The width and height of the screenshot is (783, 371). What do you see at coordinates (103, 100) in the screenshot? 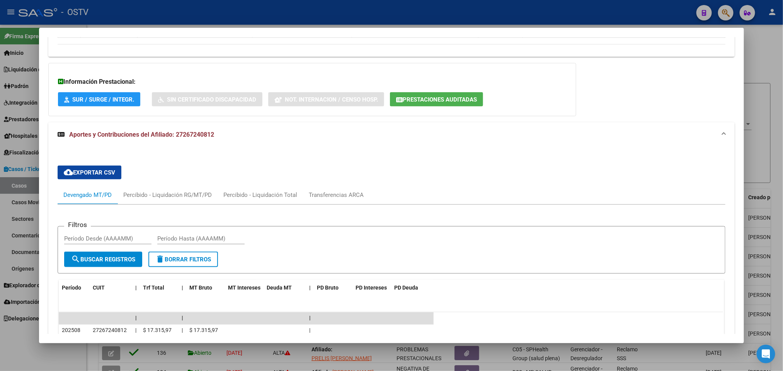
I see `span: SUR / SURGE / INTEGR.` at bounding box center [103, 100].